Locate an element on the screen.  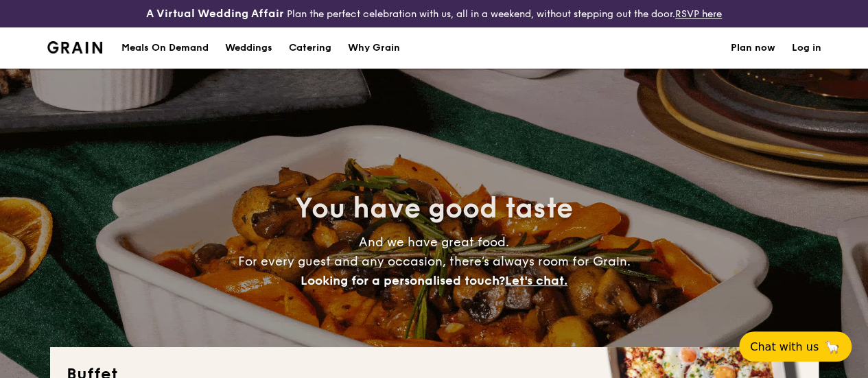
span: Let's chat. is located at coordinates (536, 281).